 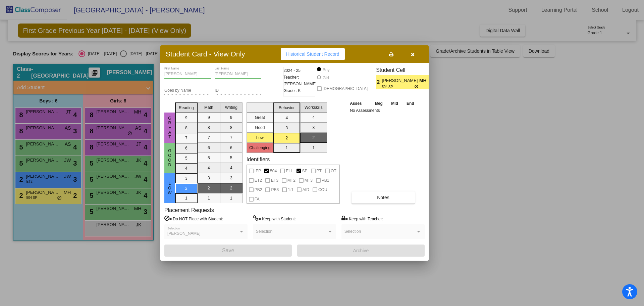 I want to click on label: = Keep with Student:, so click(x=274, y=218).